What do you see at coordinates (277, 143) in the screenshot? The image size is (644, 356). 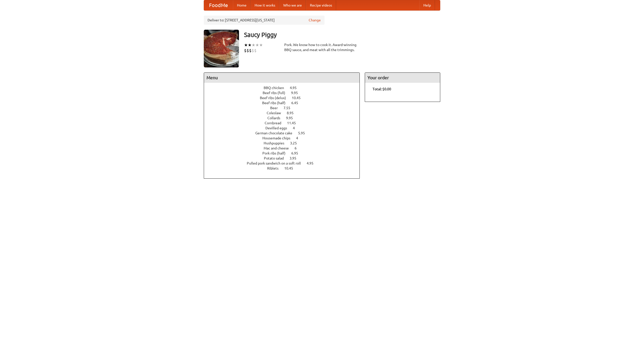 I see `span: Hushpuppies` at bounding box center [277, 143].